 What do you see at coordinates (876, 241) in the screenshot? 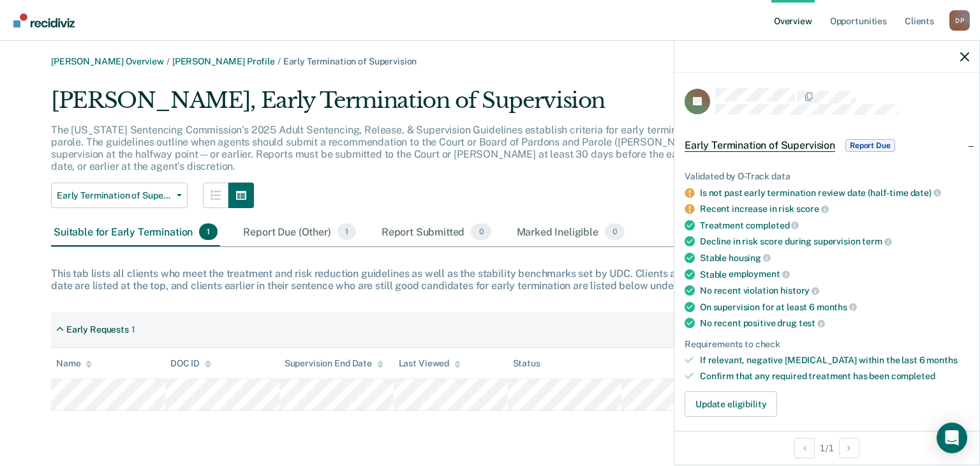
I see `span: term` at bounding box center [876, 241].